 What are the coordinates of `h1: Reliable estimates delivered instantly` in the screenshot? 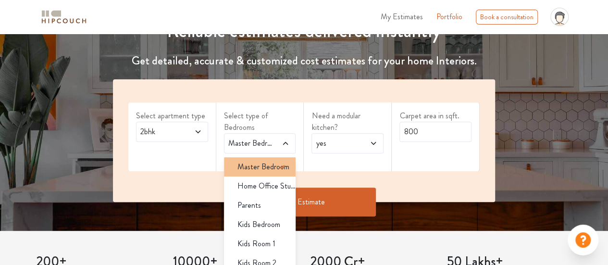 It's located at (304, 31).